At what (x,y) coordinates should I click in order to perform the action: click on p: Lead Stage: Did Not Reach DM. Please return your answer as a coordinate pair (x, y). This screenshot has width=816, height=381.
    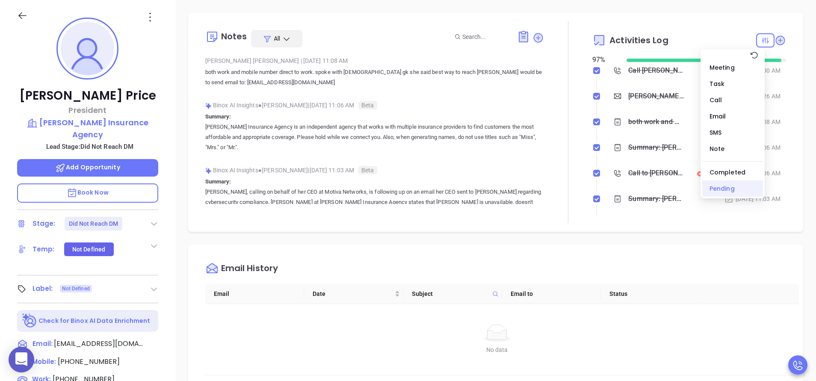
    Looking at the image, I should click on (90, 147).